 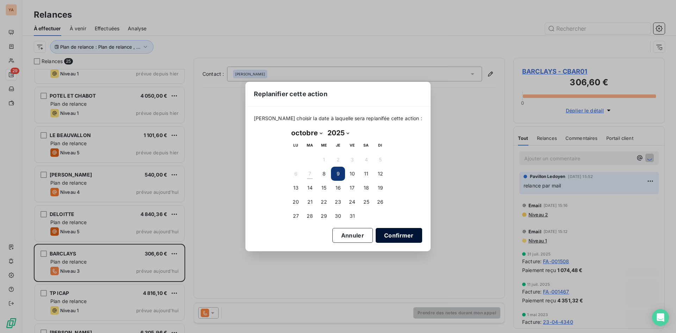 I want to click on button: 24, so click(x=352, y=202).